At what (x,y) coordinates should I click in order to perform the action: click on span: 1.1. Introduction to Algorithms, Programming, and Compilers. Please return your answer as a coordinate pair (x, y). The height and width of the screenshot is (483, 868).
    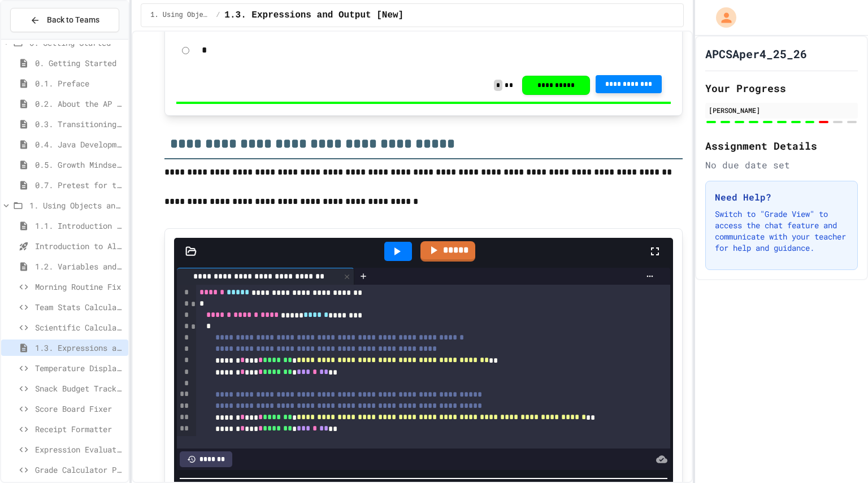
    Looking at the image, I should click on (79, 226).